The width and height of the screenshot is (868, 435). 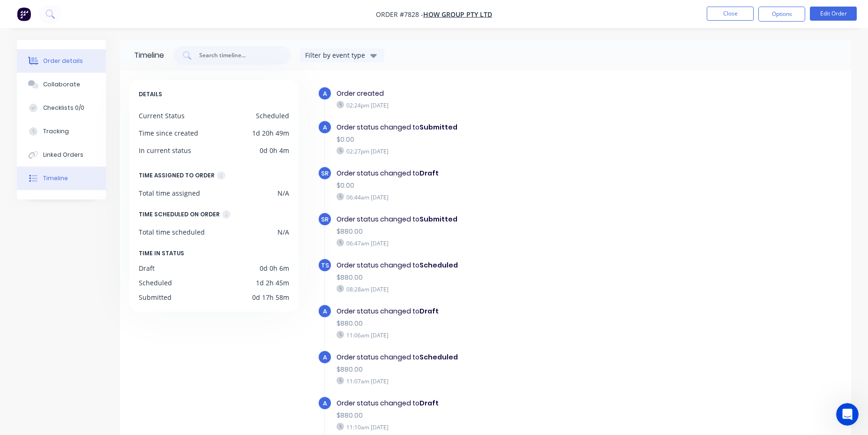 I want to click on div: Collaborate, so click(x=61, y=85).